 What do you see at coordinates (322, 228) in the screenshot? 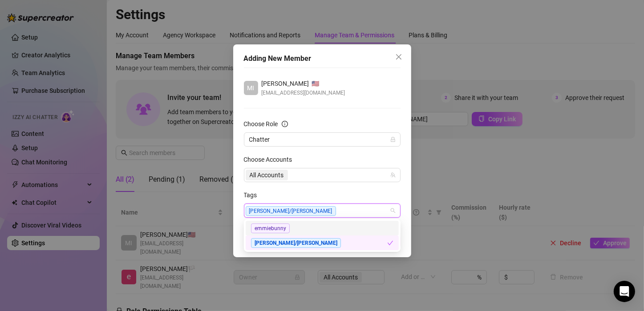
I see `div: emmiebunny` at bounding box center [322, 228].